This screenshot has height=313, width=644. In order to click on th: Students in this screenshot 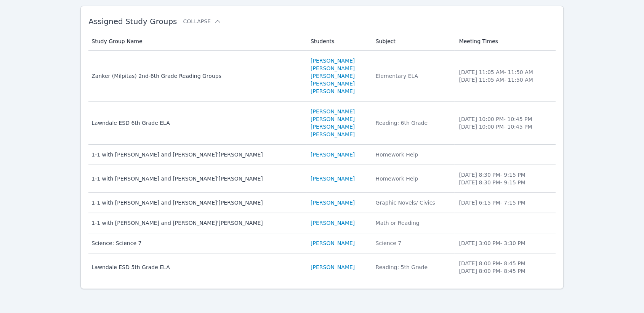, I will do `click(338, 41)`.